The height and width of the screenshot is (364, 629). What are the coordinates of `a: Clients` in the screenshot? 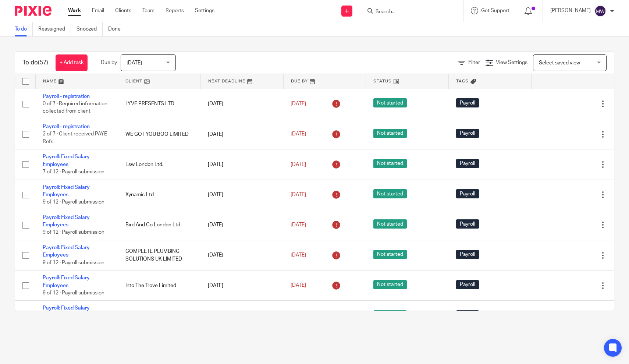 It's located at (123, 11).